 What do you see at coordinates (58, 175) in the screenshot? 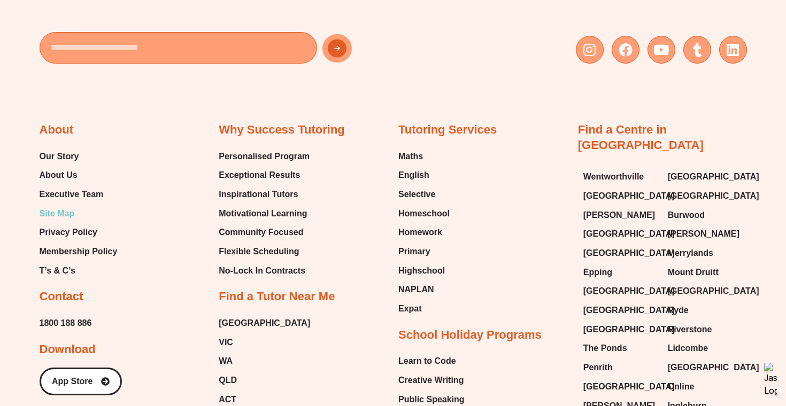
I see `span: About Us` at bounding box center [58, 175].